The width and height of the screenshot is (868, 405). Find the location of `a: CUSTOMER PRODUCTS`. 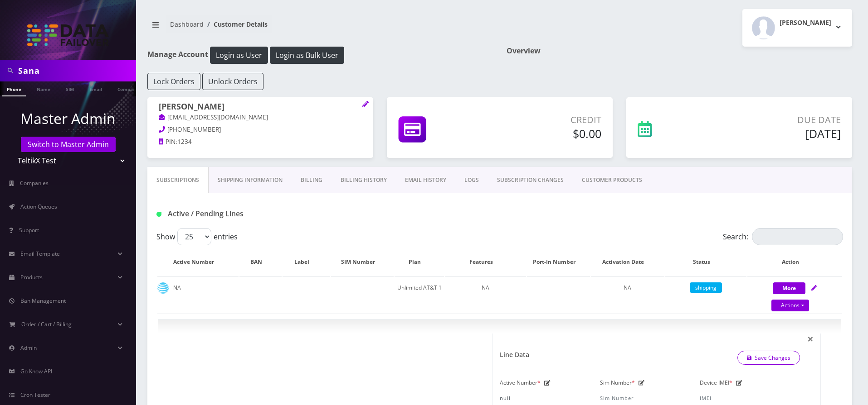

a: CUSTOMER PRODUCTS is located at coordinates (612, 180).